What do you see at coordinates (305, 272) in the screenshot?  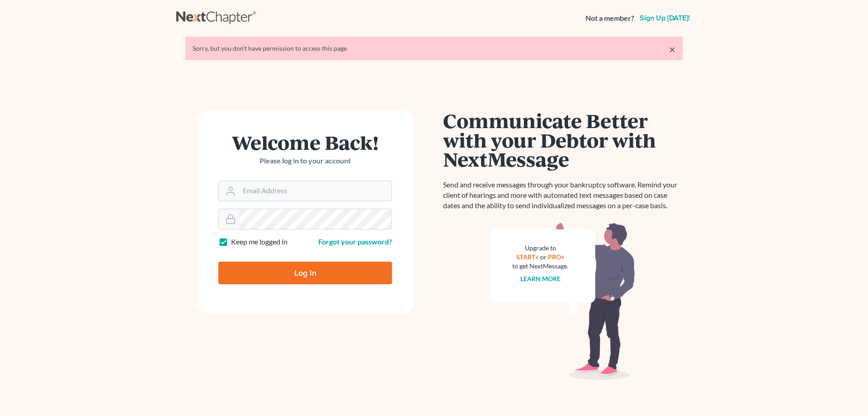 I see `input: Log In` at bounding box center [305, 272].